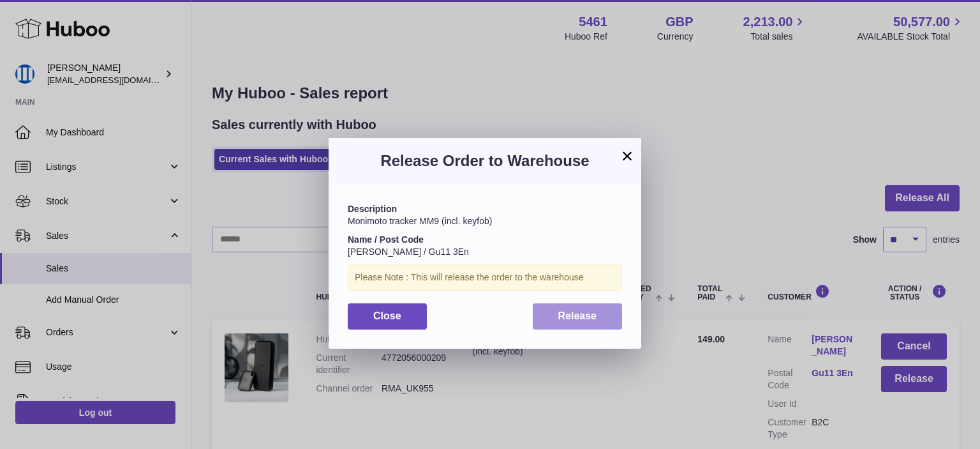 The image size is (980, 449). I want to click on span: Monimoto tracker MM9 (incl. keyfob), so click(420, 221).